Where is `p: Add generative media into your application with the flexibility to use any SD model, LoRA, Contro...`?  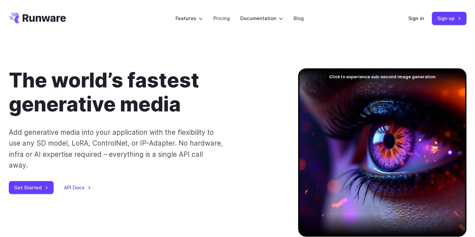 p: Add generative media into your application with the flexibility to use any SD model, LoRA, Contro... is located at coordinates (116, 149).